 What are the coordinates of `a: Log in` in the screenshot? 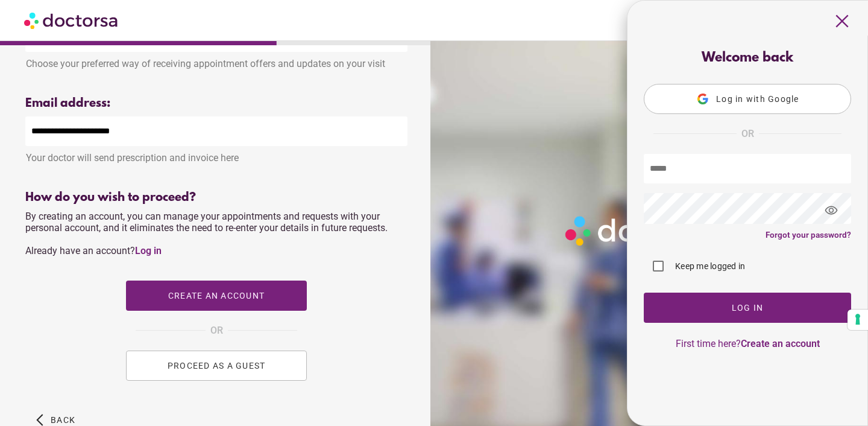 It's located at (149, 250).